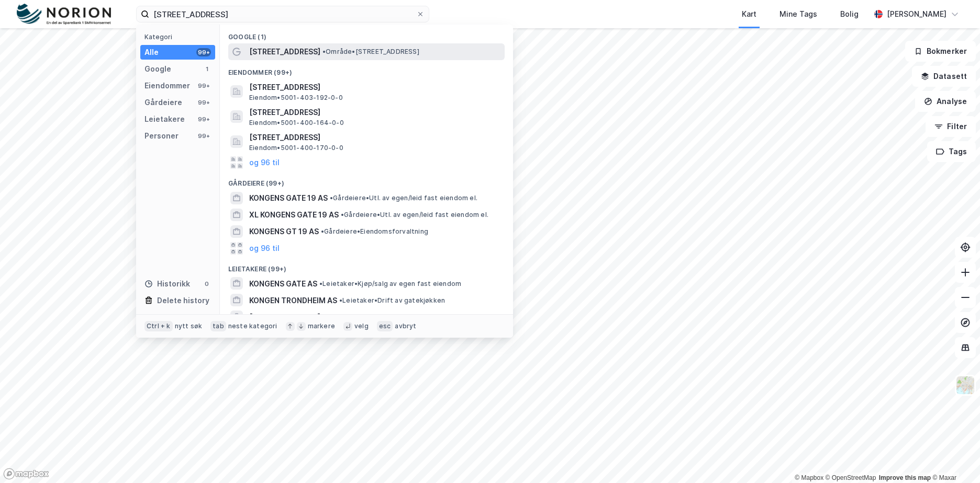  What do you see at coordinates (189, 326) in the screenshot?
I see `div: nytt søk` at bounding box center [189, 326].